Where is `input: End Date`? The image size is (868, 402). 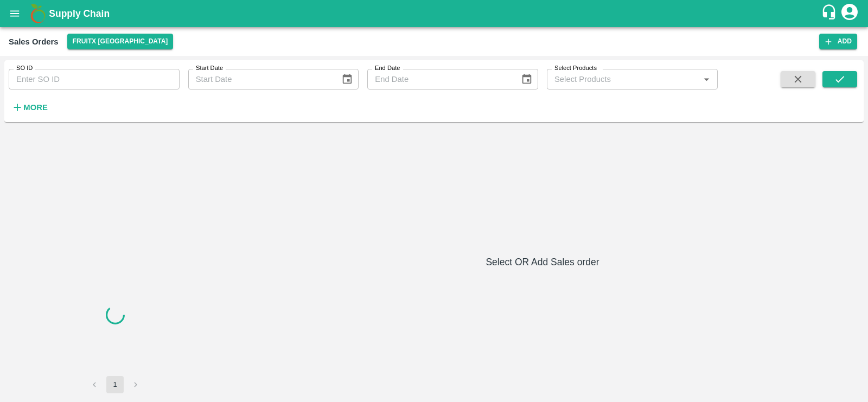
input: End Date is located at coordinates (439, 79).